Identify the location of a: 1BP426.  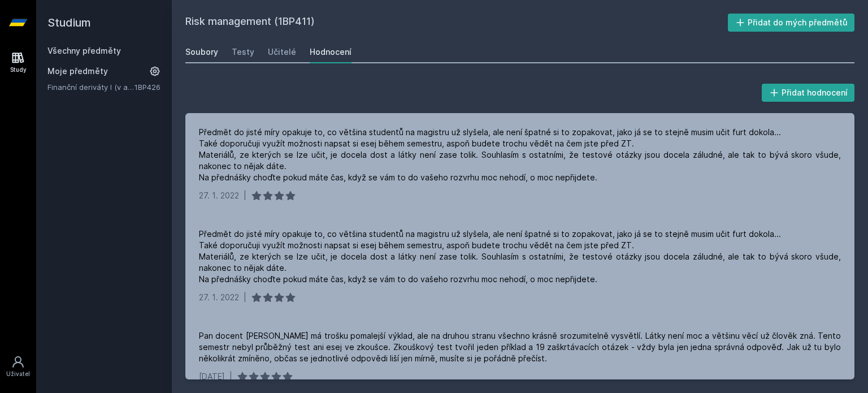
(148, 87).